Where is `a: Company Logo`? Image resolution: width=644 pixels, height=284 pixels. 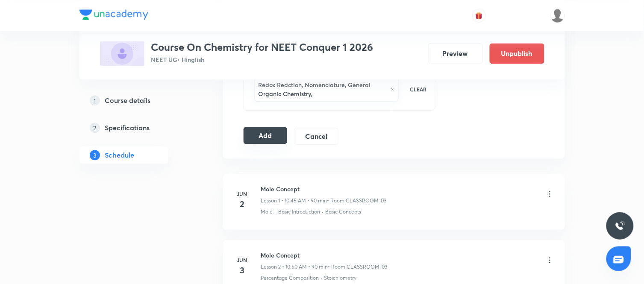 a: Company Logo is located at coordinates (114, 15).